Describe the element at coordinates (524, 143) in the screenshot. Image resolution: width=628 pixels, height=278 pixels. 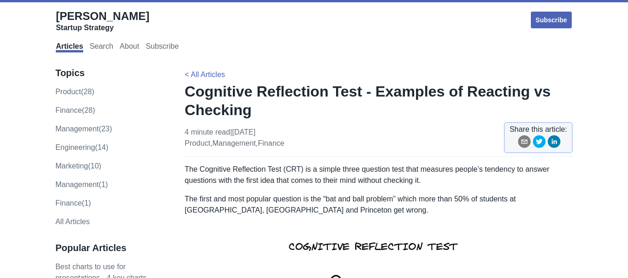
I see `button: email` at that location.